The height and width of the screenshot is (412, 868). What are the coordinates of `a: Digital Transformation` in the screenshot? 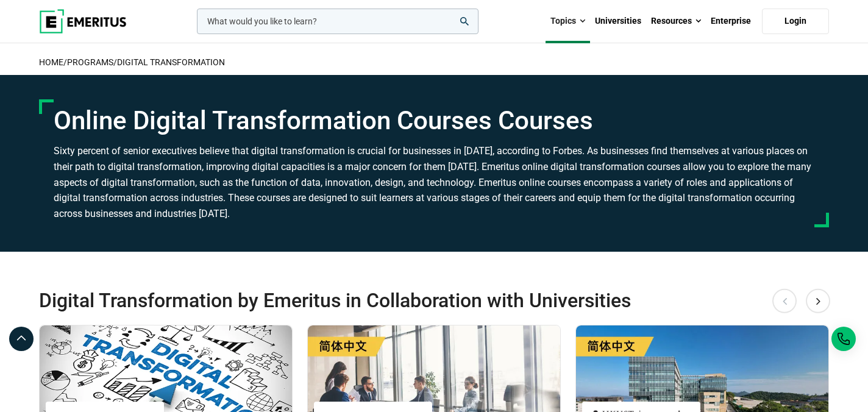 It's located at (171, 62).